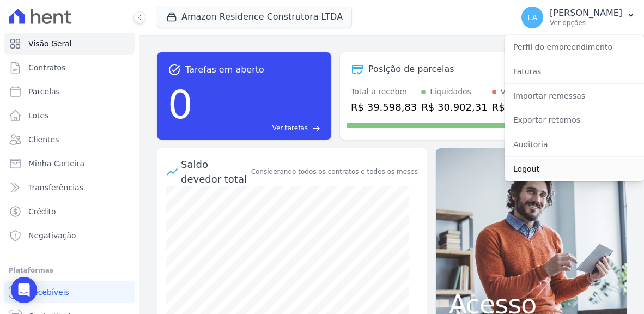  I want to click on span: task_alt, so click(175, 70).